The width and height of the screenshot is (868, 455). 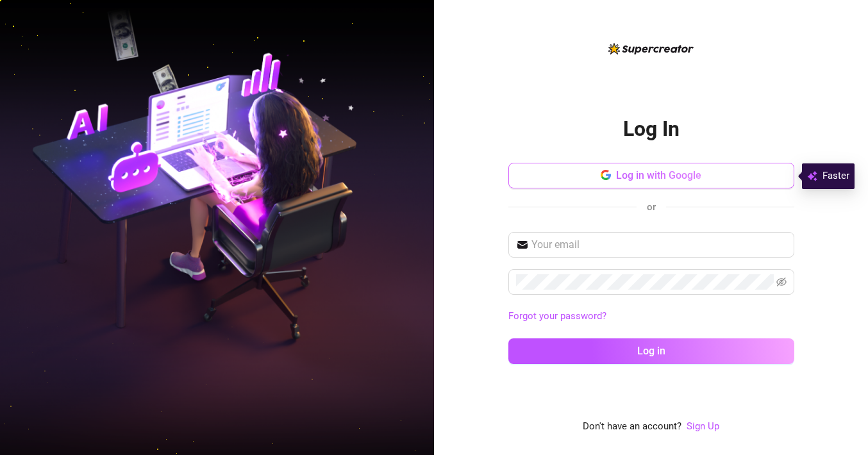 I want to click on h2: Log In, so click(x=651, y=129).